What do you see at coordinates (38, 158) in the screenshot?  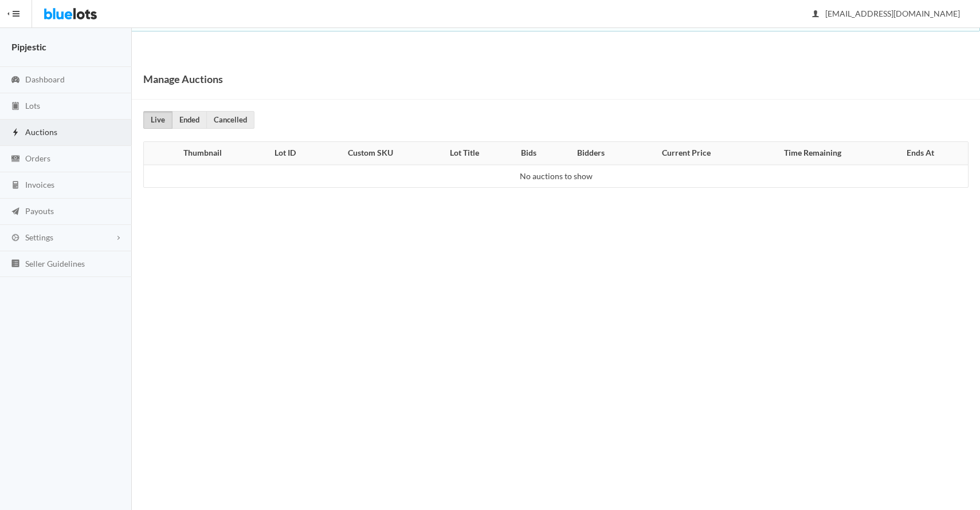 I see `span: Orders` at bounding box center [38, 158].